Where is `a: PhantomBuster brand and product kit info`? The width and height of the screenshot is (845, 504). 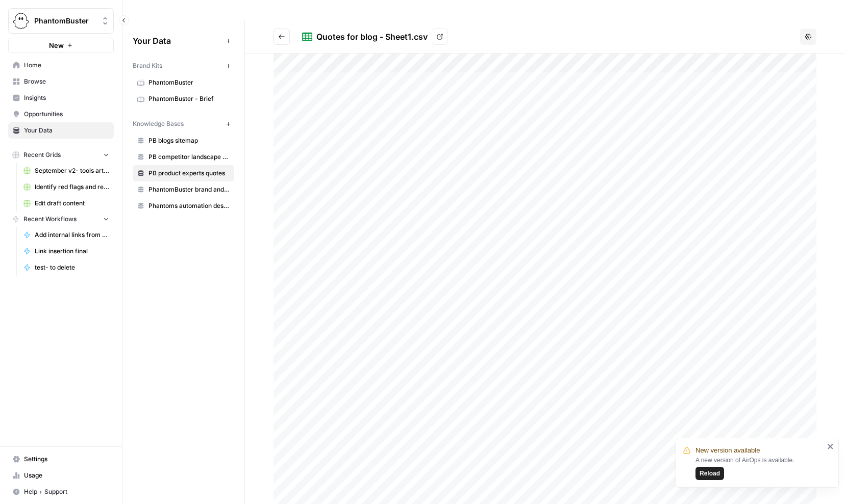
a: PhantomBuster brand and product kit info is located at coordinates (183, 190).